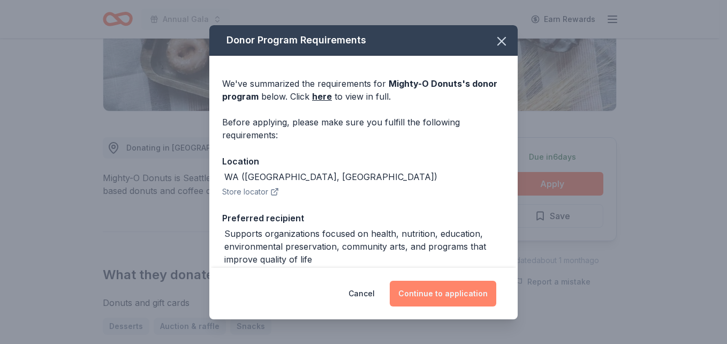  Describe the element at coordinates (363, 218) in the screenshot. I see `div: Preferred recipient` at that location.